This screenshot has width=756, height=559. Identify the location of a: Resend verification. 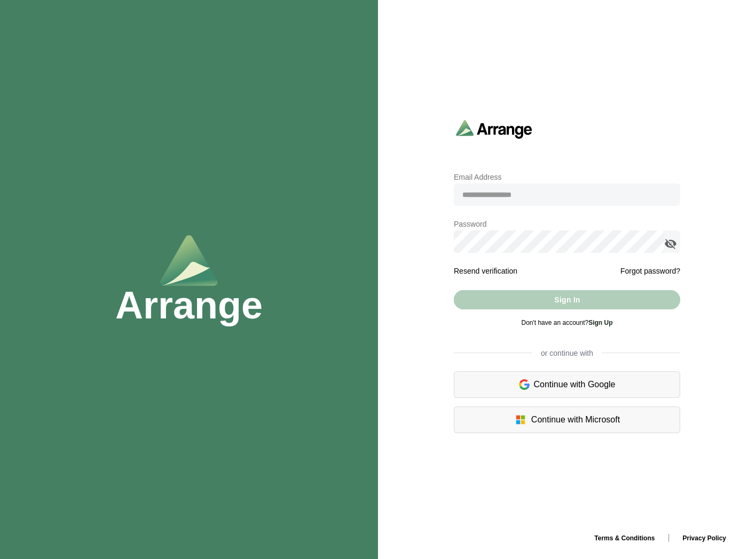
(485, 271).